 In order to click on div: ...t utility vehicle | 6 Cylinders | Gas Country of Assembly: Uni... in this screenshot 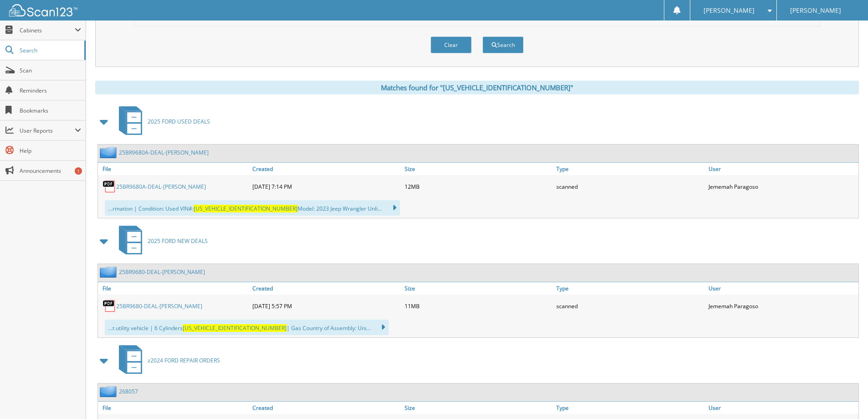, I will do `click(246, 327)`.